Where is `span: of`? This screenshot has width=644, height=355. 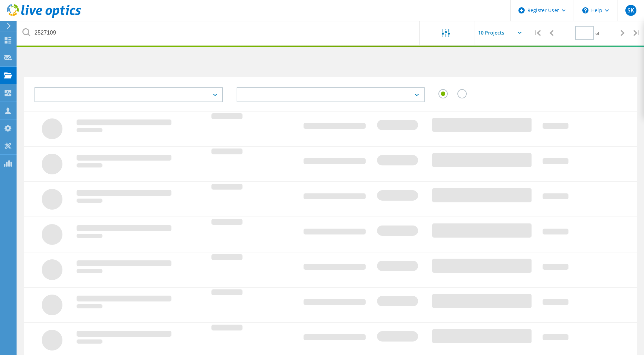
span: of is located at coordinates (597, 33).